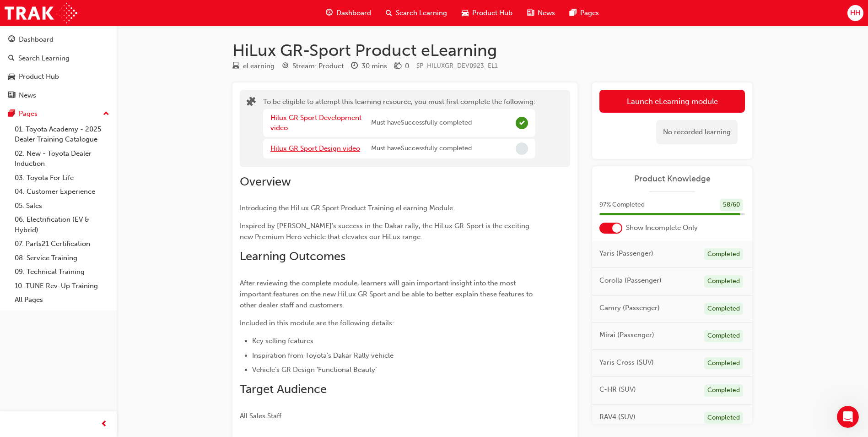  Describe the element at coordinates (318, 66) in the screenshot. I see `div: Stream: Product` at that location.